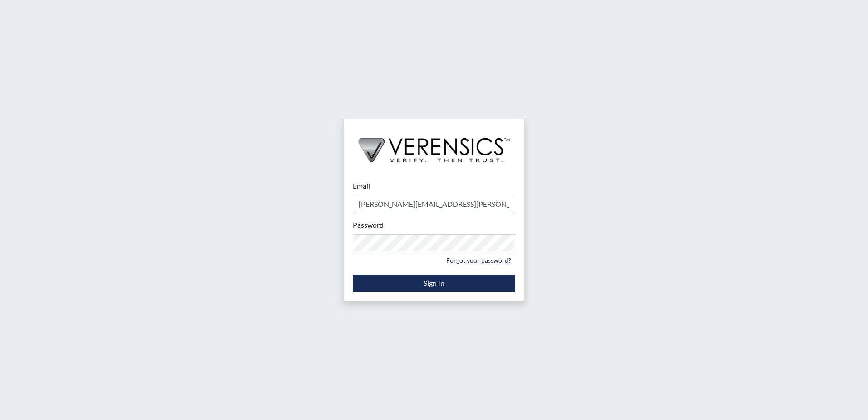  I want to click on label: Email, so click(361, 186).